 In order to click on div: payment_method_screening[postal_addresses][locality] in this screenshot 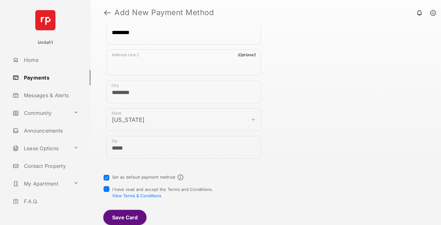, I will do `click(184, 92)`.